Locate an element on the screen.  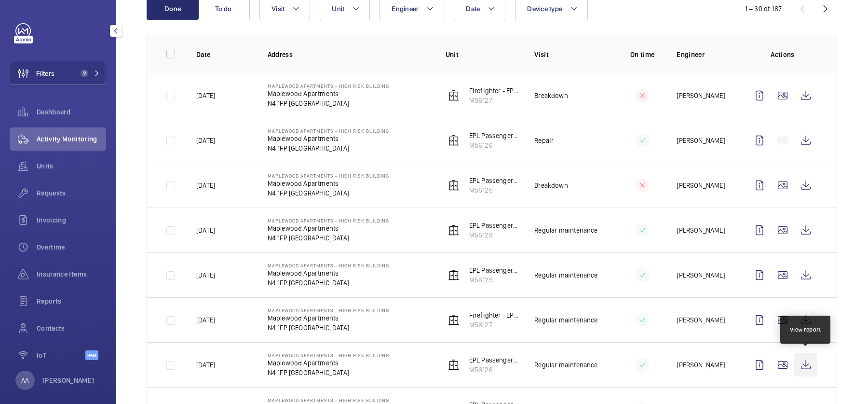
p: Actions is located at coordinates (783, 55).